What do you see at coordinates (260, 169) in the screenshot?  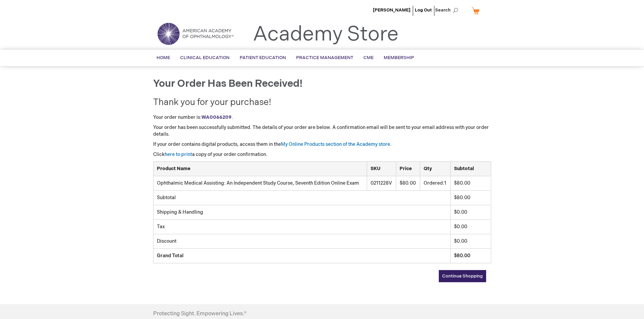 I see `th: Product Name` at bounding box center [260, 169].